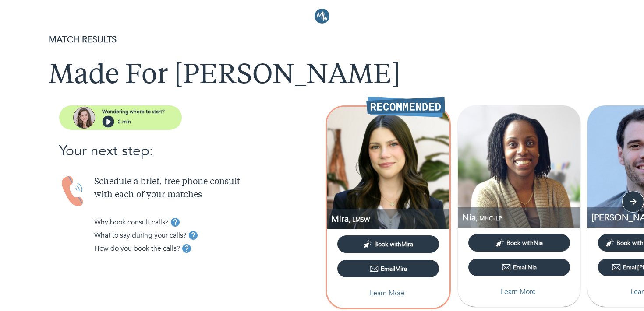  I want to click on div: Email Nia, so click(519, 267).